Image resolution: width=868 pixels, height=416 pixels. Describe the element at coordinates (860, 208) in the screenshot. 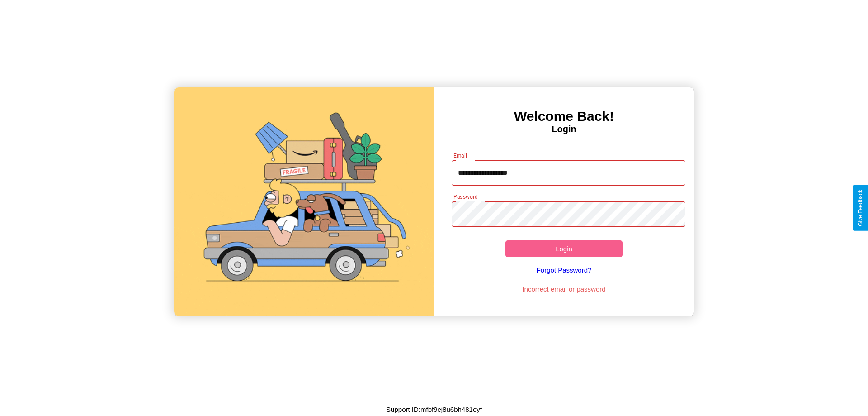

I see `div: Give Feedback` at that location.